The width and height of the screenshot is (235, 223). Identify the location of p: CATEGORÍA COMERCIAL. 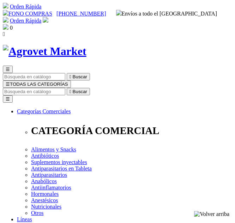
(132, 130).